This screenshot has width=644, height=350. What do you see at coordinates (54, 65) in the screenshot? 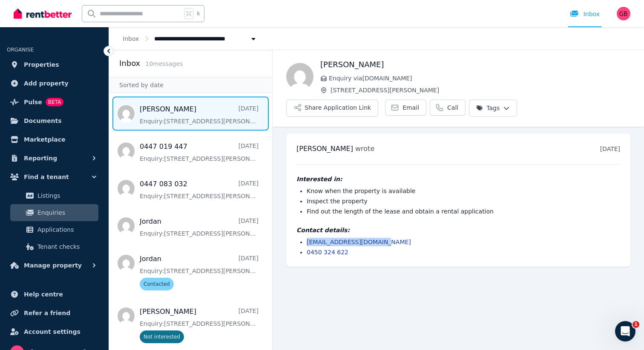
I see `a: Properties` at bounding box center [54, 65].